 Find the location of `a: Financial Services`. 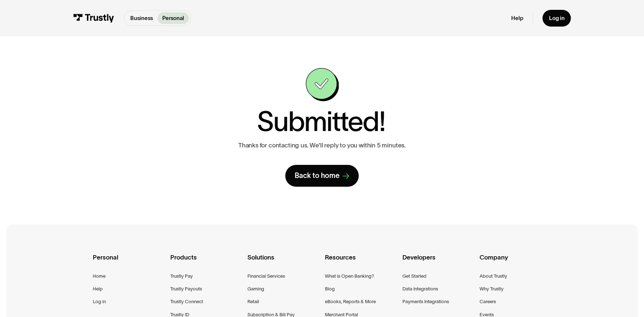

a: Financial Services is located at coordinates (266, 276).